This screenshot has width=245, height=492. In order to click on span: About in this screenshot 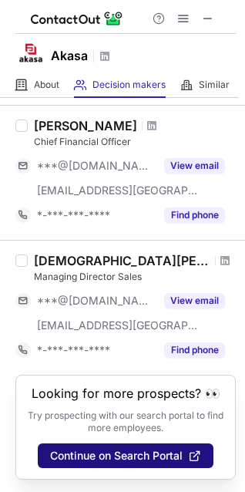, I will do `click(46, 85)`.